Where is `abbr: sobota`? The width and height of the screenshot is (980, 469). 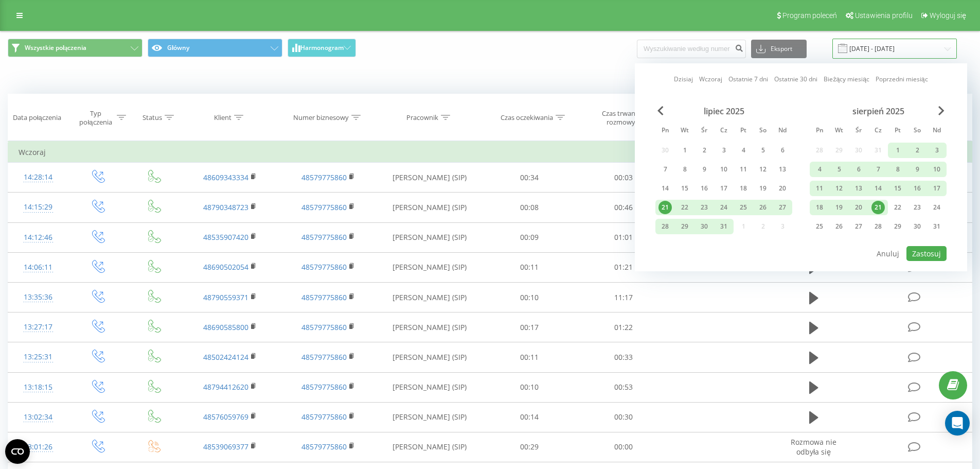 abbr: sobota is located at coordinates (763, 131).